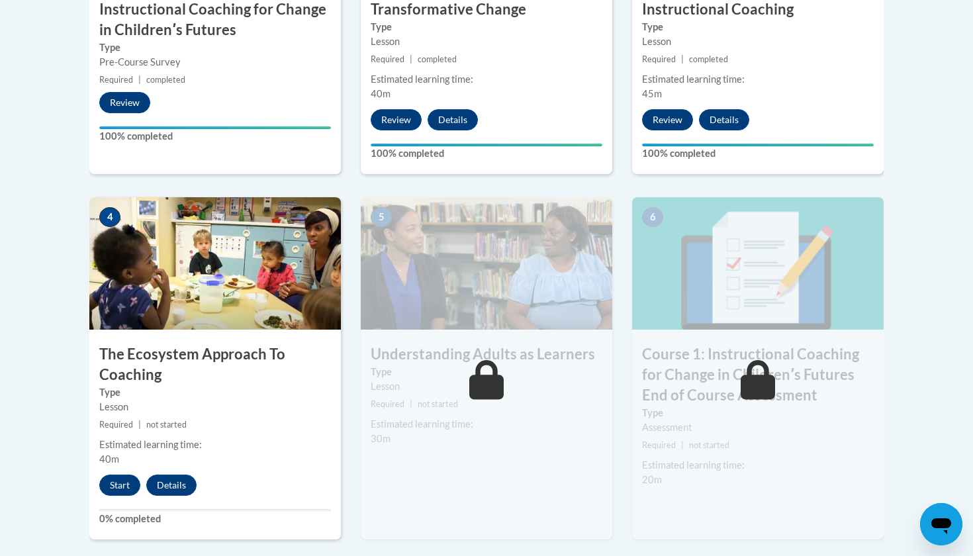 This screenshot has width=973, height=556. Describe the element at coordinates (652, 479) in the screenshot. I see `span: 20m` at that location.